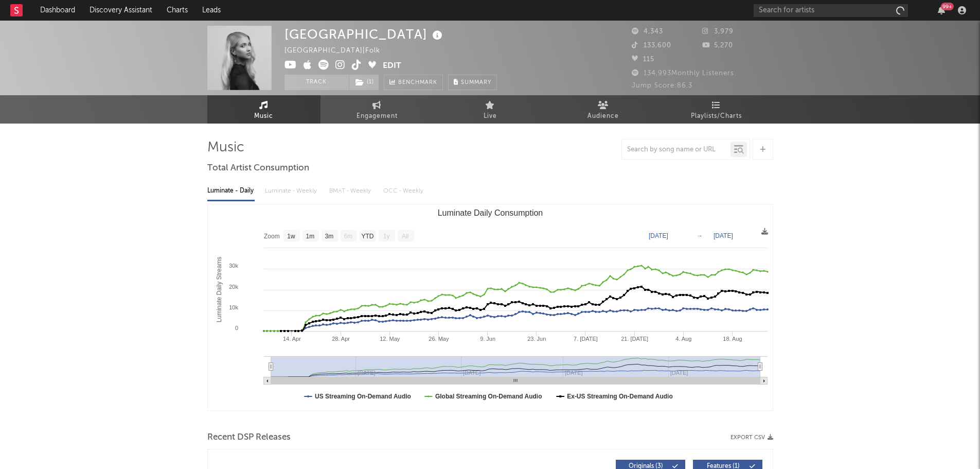  Describe the element at coordinates (386, 236) in the screenshot. I see `text: 1y` at that location.